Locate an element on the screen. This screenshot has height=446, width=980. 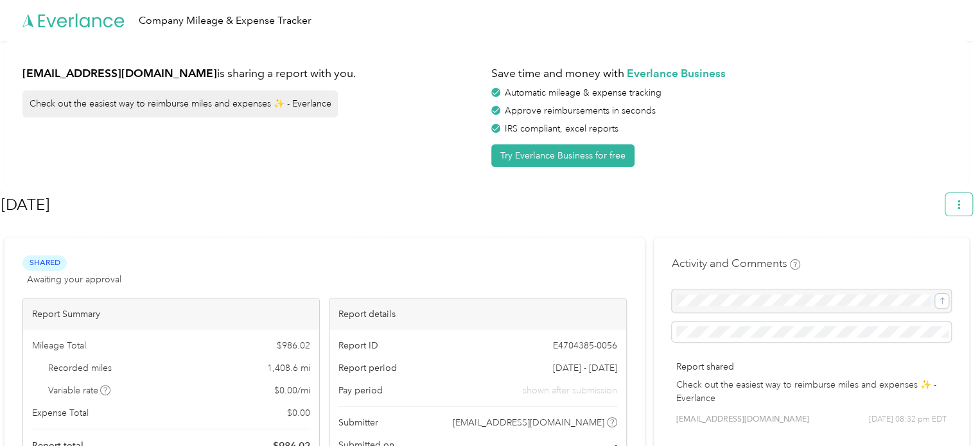
span: Pay period is located at coordinates (360, 390).